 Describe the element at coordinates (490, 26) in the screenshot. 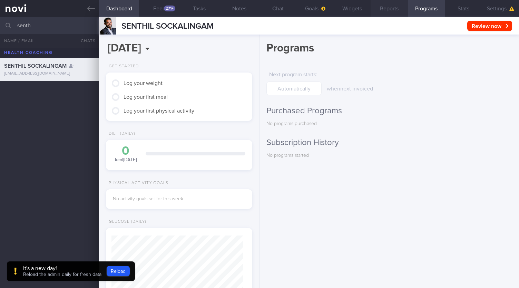

I see `button: Review now` at that location.